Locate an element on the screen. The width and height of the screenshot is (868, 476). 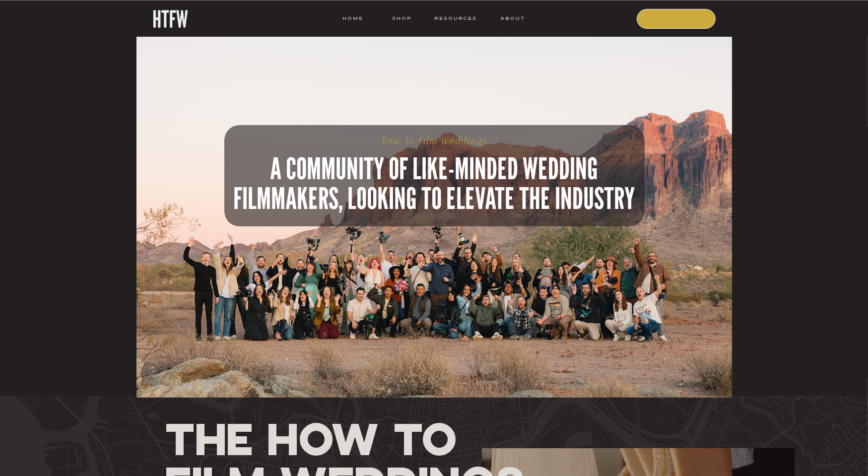
a: resources is located at coordinates (454, 19).